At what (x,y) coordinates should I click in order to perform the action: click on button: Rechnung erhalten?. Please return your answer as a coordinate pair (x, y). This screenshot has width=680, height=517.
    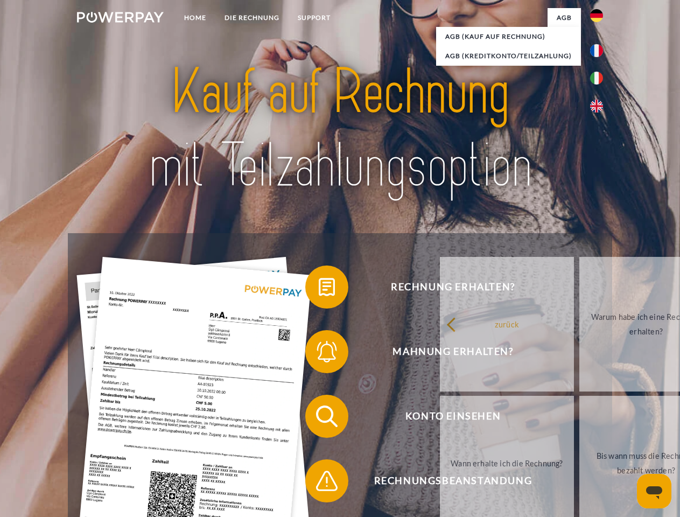
    Looking at the image, I should click on (445, 287).